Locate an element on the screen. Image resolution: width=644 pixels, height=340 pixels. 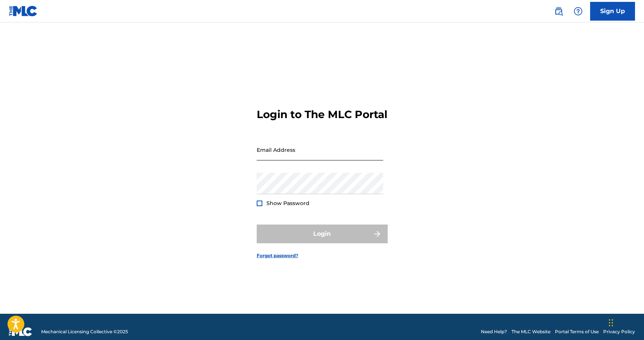
div: Chat Widget is located at coordinates (625, 322).